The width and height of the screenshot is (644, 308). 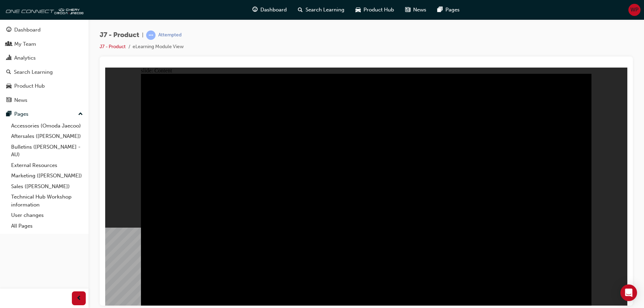 I want to click on span: learningRecordVerb_ATTEMPT-icon, so click(x=151, y=35).